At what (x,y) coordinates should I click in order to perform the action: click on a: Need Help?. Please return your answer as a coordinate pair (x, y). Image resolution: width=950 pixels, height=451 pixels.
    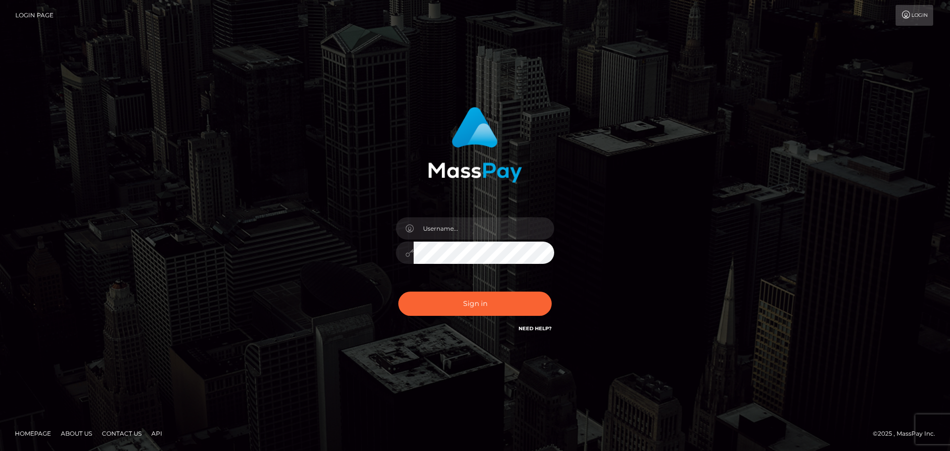
    Looking at the image, I should click on (535, 328).